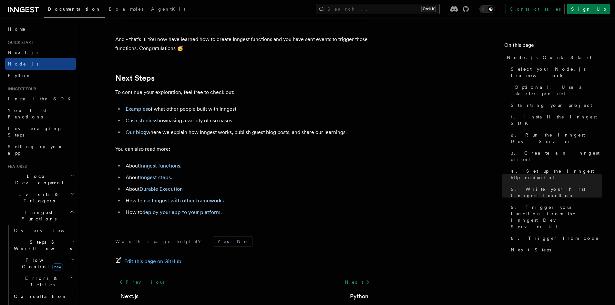  Describe the element at coordinates (44, 296) in the screenshot. I see `button: Cancellation` at that location.